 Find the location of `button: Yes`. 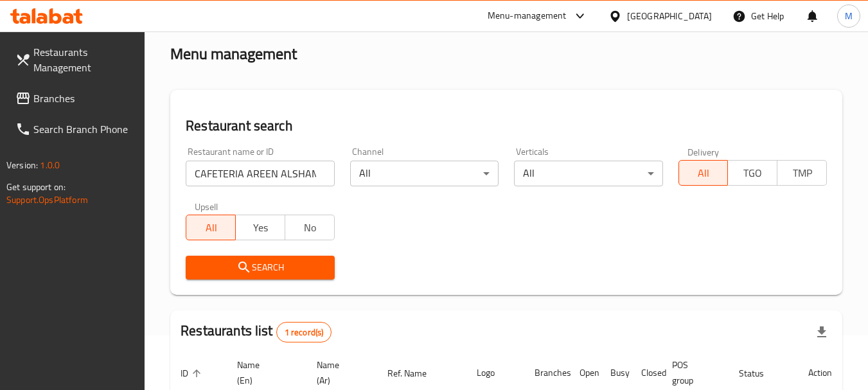

button: Yes is located at coordinates (260, 227).